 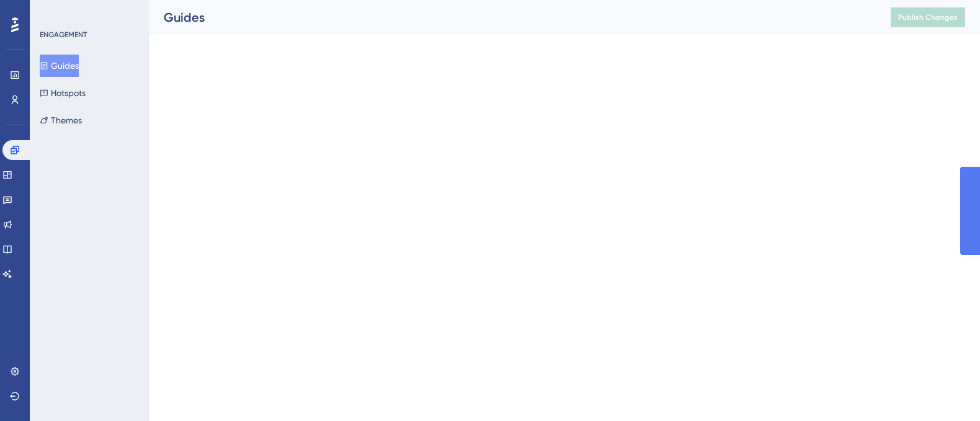 What do you see at coordinates (928, 17) in the screenshot?
I see `span: Publish Changes` at bounding box center [928, 17].